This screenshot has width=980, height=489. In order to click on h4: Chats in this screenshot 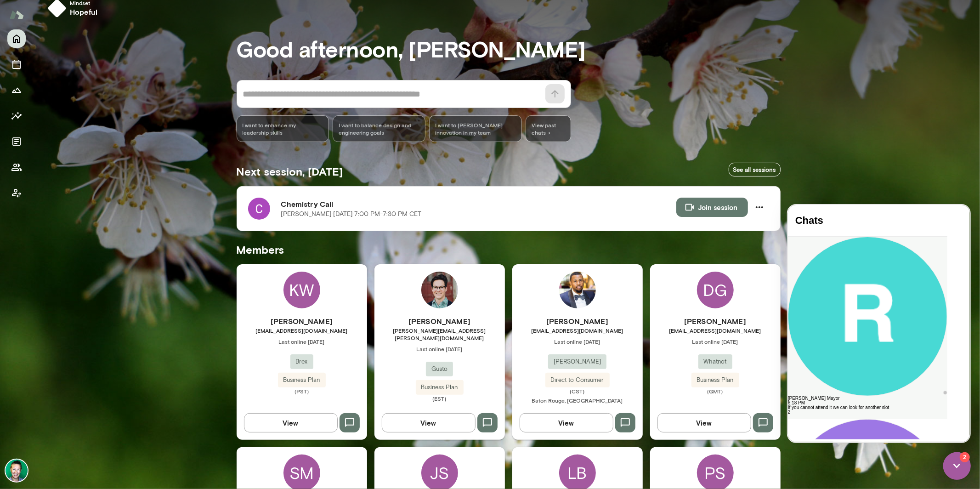, I will do `click(80, 16)`.